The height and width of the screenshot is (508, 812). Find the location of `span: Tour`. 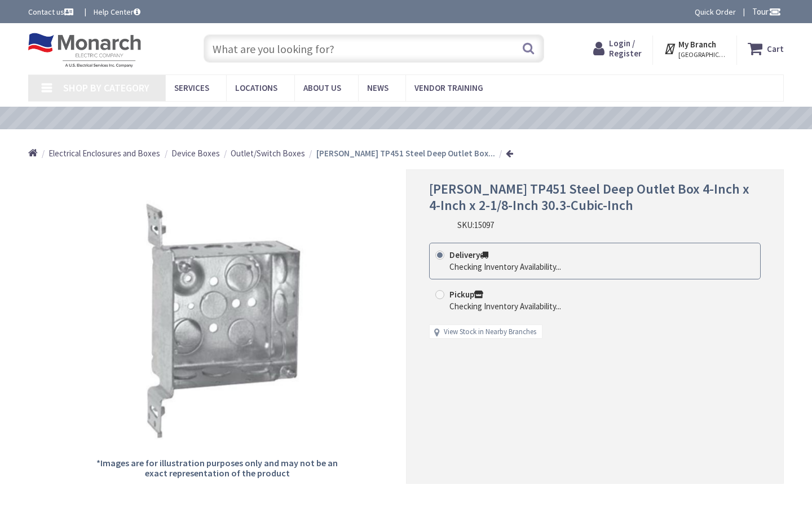

span: Tour is located at coordinates (766, 11).